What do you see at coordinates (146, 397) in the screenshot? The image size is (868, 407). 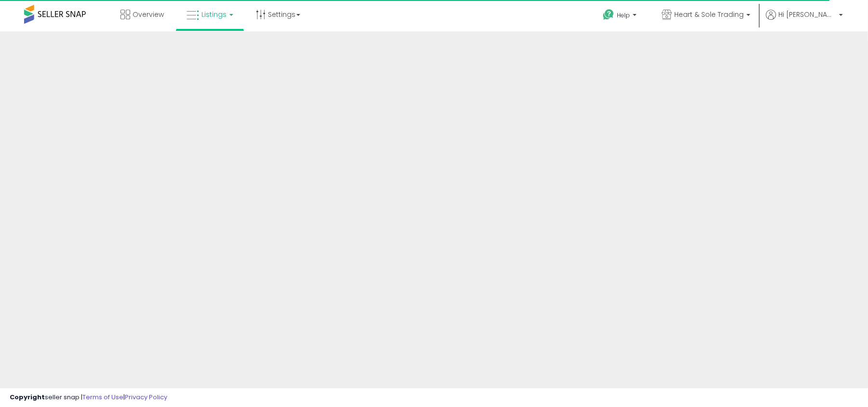 I see `a: Privacy Policy` at bounding box center [146, 397].